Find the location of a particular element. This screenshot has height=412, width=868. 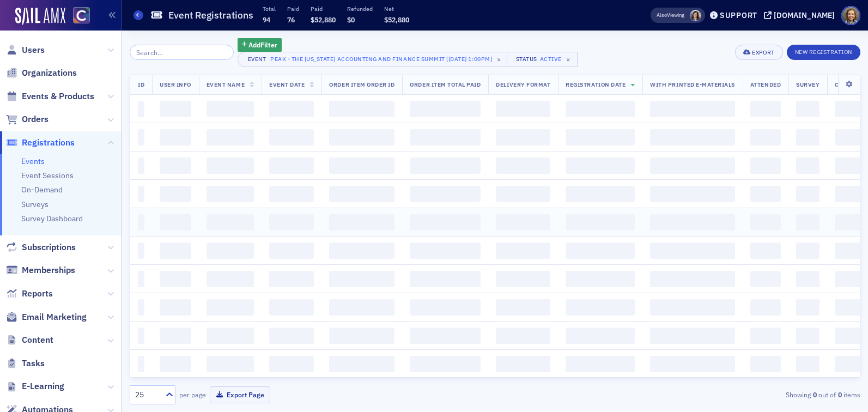

span: Order Item Order ID is located at coordinates (361, 85).